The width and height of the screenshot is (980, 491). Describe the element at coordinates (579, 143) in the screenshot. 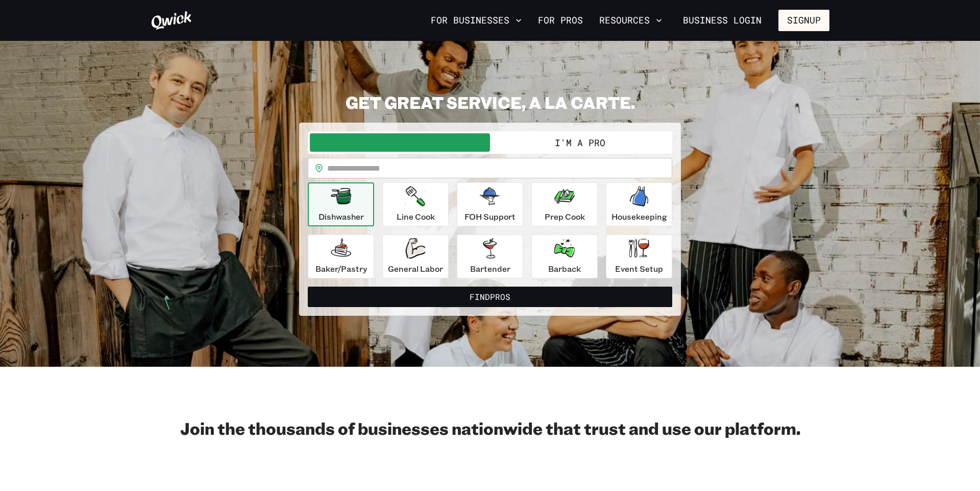

I see `button: I'm a Pro` at that location.